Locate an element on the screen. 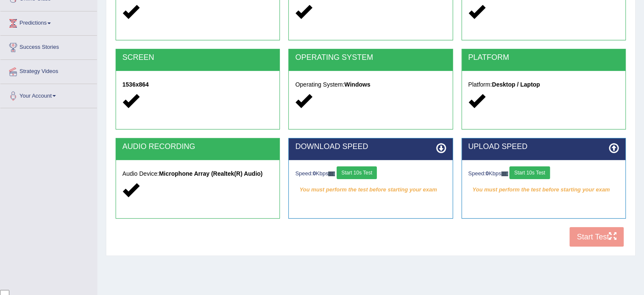  h5: Operating System: is located at coordinates (371, 85).